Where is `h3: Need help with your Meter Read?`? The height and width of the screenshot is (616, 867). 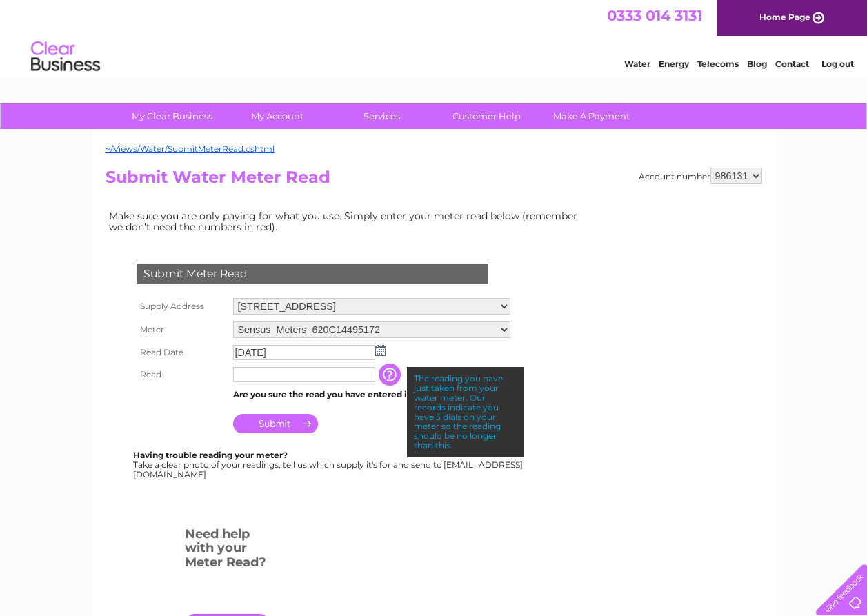 h3: Need help with your Meter Read? is located at coordinates (227, 551).